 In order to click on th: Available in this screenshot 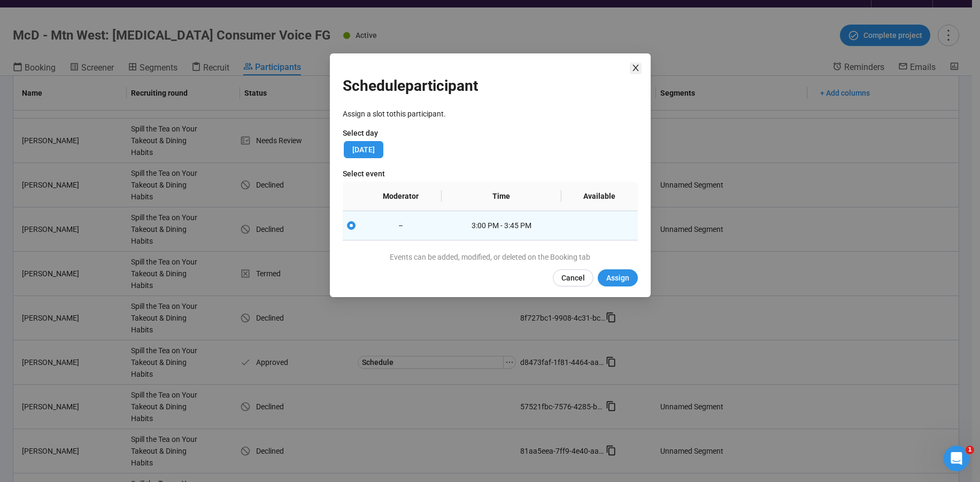, I will do `click(599, 196)`.